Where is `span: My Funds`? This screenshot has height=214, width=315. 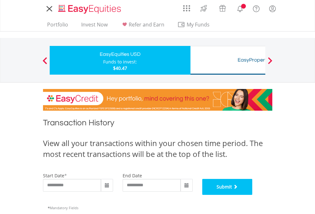
span: My Funds is located at coordinates (198, 25).